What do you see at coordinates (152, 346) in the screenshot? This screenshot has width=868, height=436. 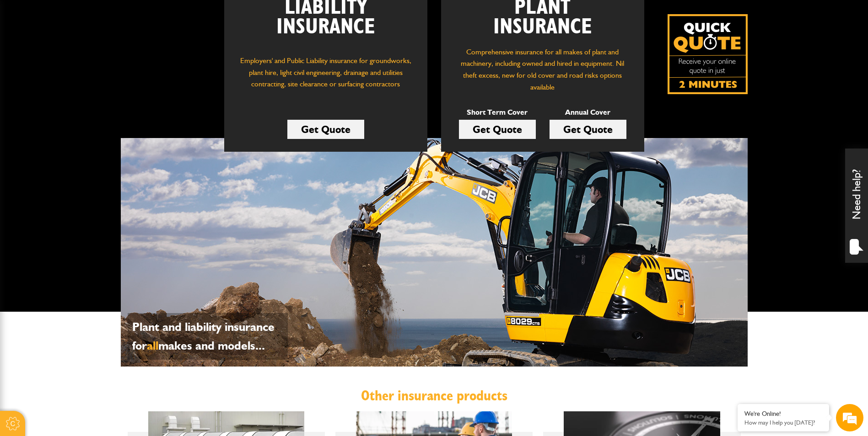 I see `span: all` at bounding box center [152, 346].